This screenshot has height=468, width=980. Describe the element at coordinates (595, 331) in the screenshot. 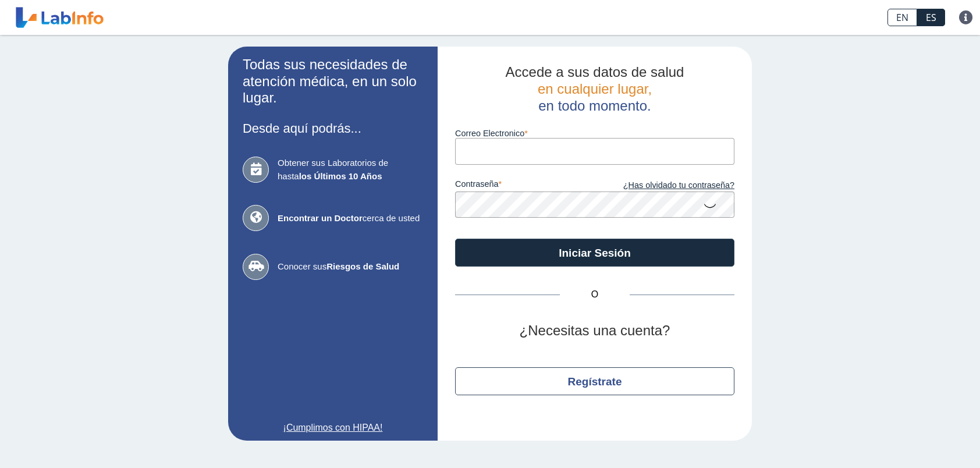

I see `h2: ¿Necesitas una cuenta?` at that location.